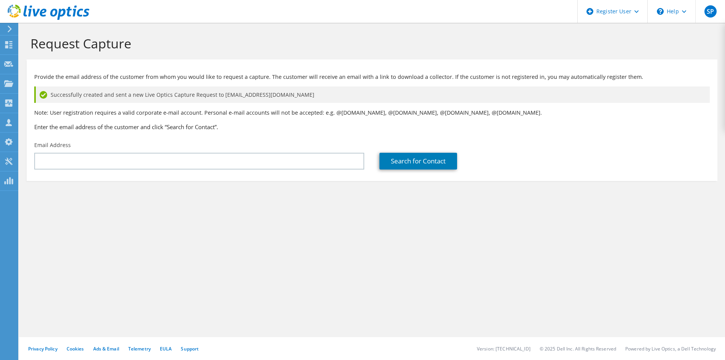  Describe the element at coordinates (166, 348) in the screenshot. I see `a: EULA` at that location.